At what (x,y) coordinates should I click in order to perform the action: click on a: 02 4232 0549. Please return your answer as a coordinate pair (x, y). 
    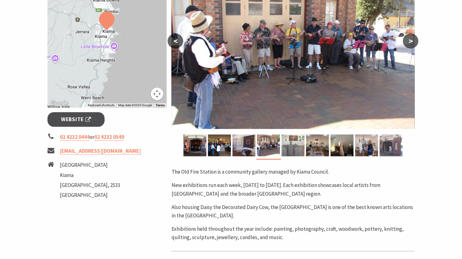
    Looking at the image, I should click on (109, 137).